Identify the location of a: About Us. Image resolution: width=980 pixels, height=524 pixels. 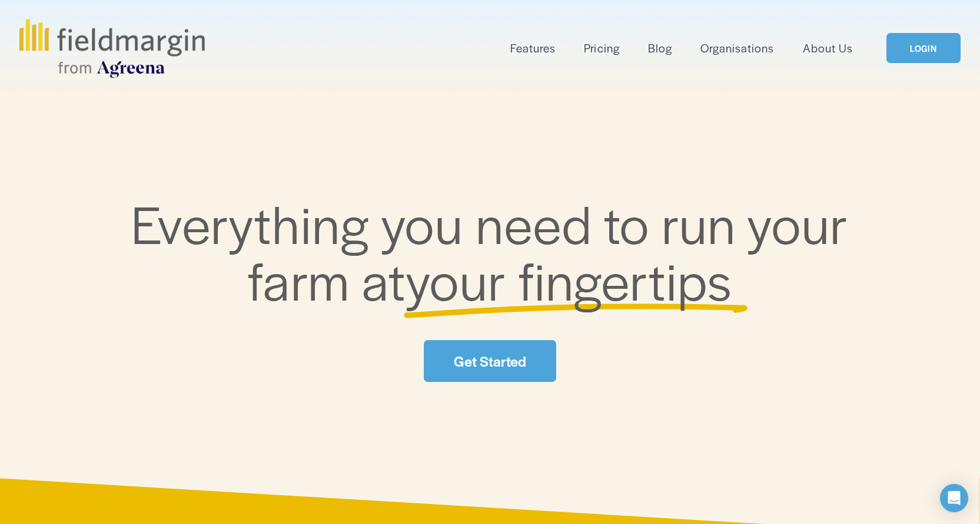
(828, 48).